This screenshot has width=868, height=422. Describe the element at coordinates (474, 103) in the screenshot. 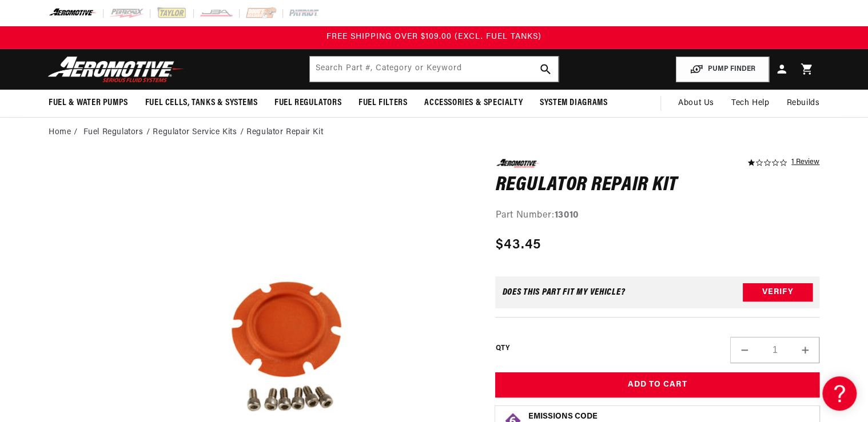

I see `span: Accessories & Specialty` at that location.